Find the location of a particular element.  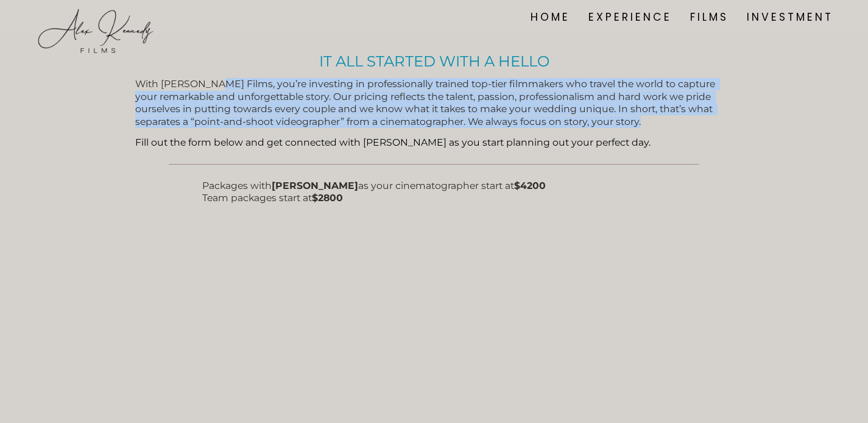

a: HOME is located at coordinates (550, 17).